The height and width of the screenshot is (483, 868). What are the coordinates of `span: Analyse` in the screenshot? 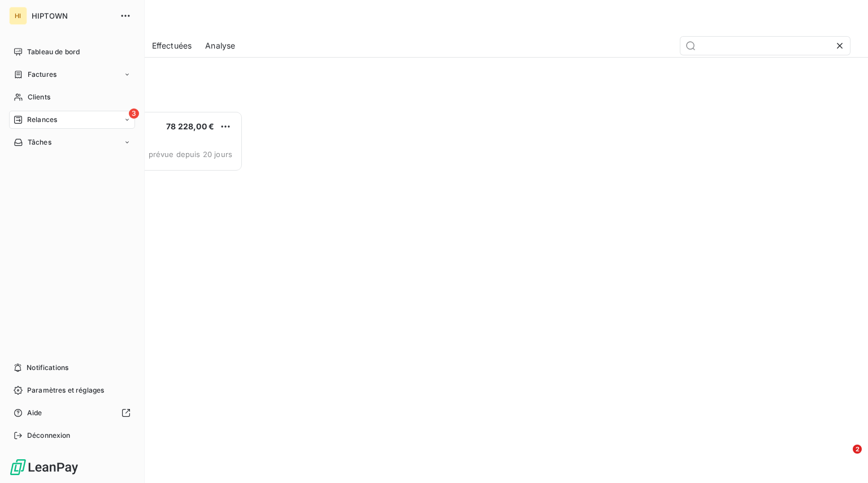 It's located at (220, 45).